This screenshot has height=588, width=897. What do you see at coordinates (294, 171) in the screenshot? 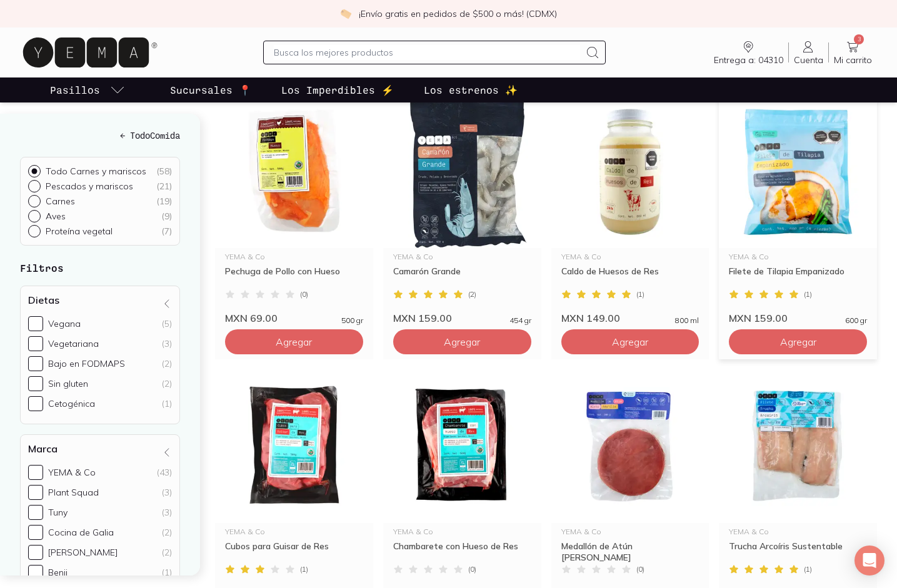
I see `img: 33649 Pechuga de pollo` at bounding box center [294, 171].